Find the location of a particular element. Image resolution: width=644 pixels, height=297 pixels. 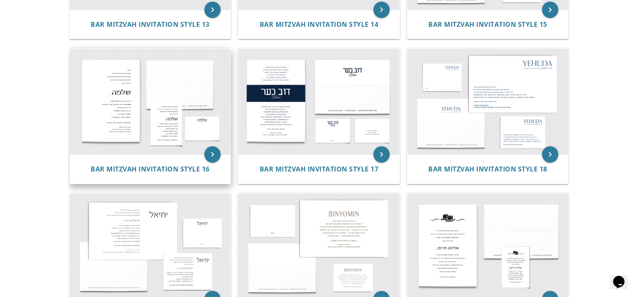

a: Bar Mitzvah Invitation Style 14 is located at coordinates (319, 24).